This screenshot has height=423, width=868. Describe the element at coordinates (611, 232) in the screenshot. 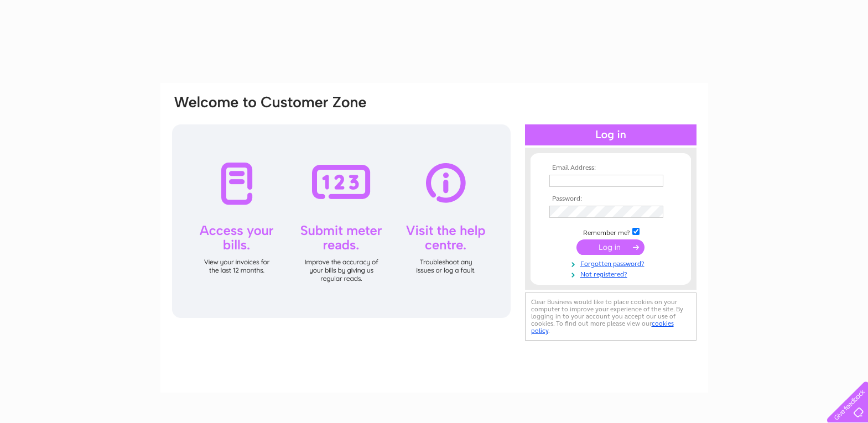

I see `td: Remember me?` at that location.